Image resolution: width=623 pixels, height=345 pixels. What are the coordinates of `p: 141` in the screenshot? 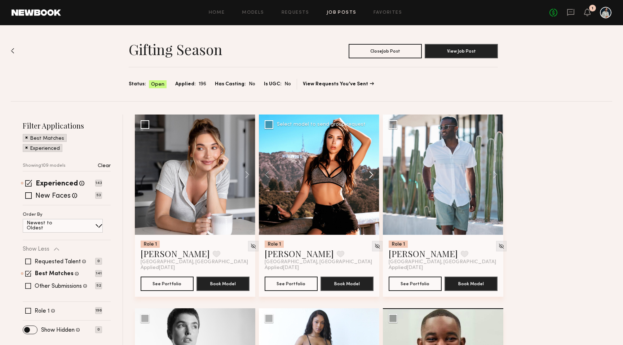 It's located at (98, 274).